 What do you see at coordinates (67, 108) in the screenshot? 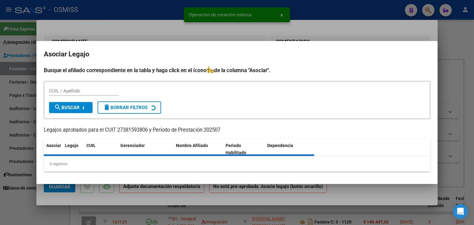
I see `span: Buscar` at bounding box center [67, 108].